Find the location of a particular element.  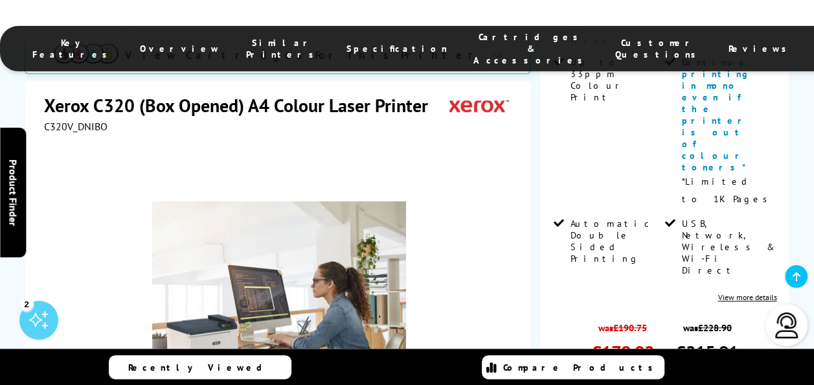

span: Recently Viewed is located at coordinates (201, 367).